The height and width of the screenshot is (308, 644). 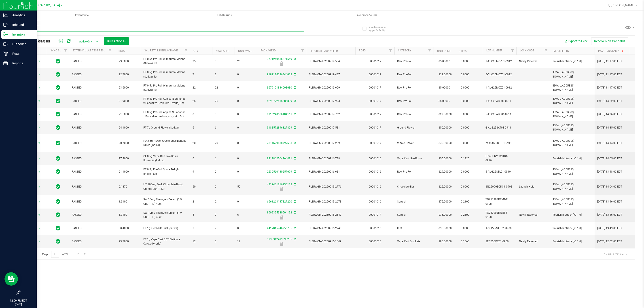 I want to click on span: FLSRWGM-20250919-487, so click(x=331, y=74).